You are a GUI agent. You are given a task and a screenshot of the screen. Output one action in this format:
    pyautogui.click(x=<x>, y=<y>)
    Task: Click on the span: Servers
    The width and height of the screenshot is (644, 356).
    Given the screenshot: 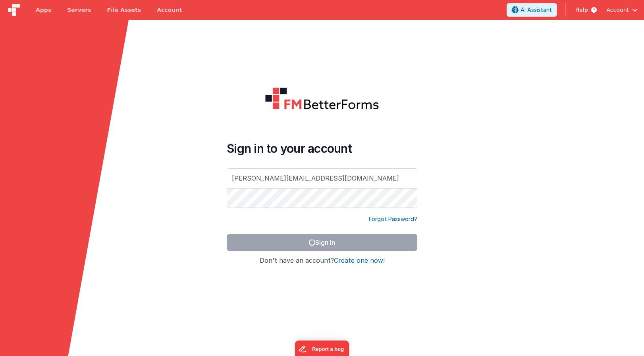 What is the action you would take?
    pyautogui.click(x=79, y=10)
    